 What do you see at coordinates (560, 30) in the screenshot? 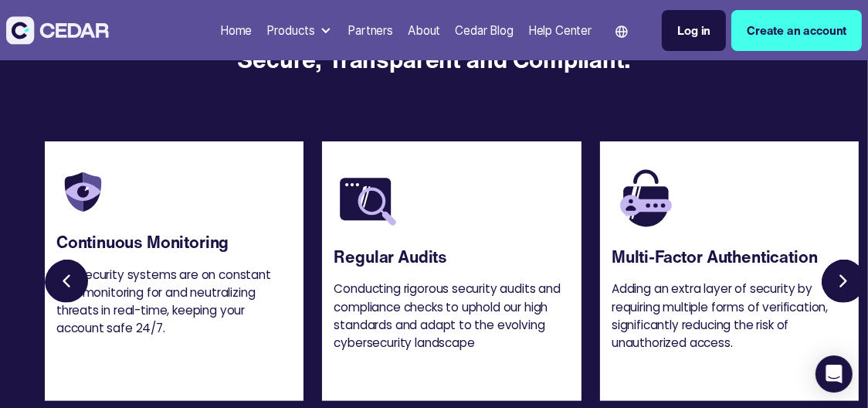
I see `div: Help Center` at bounding box center [560, 30].